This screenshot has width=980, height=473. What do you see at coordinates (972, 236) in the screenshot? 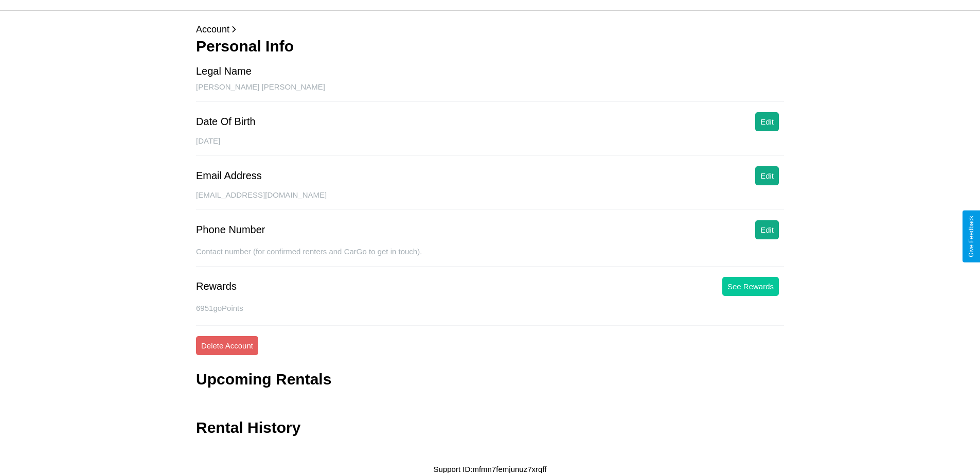
I see `div: Give Feedback` at bounding box center [972, 236].